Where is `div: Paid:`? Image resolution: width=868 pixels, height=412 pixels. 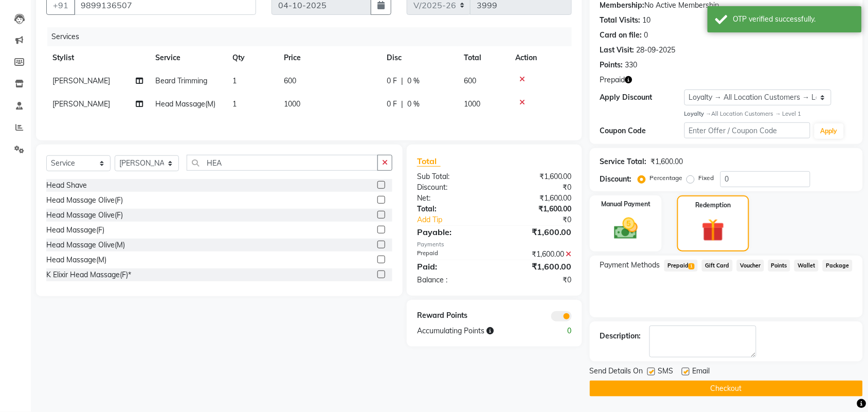 div: Paid: is located at coordinates (452, 266).